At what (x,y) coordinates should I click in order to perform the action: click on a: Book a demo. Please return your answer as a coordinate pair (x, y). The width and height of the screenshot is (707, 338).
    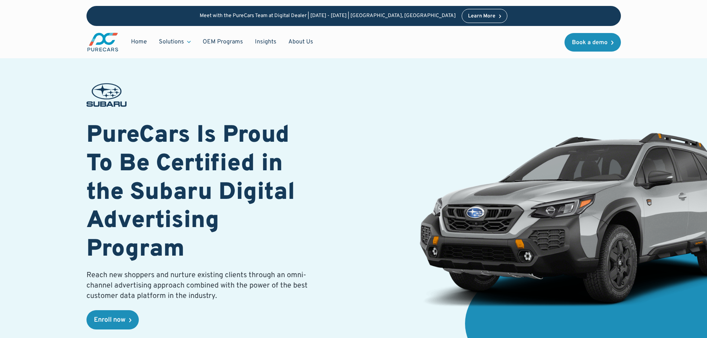
    Looking at the image, I should click on (593, 42).